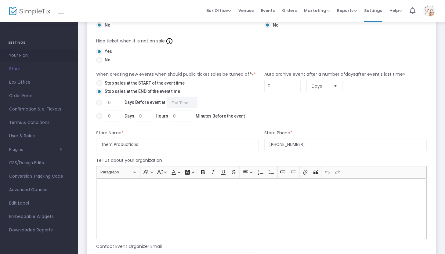  Describe the element at coordinates (39, 96) in the screenshot. I see `span: Order Form` at that location.